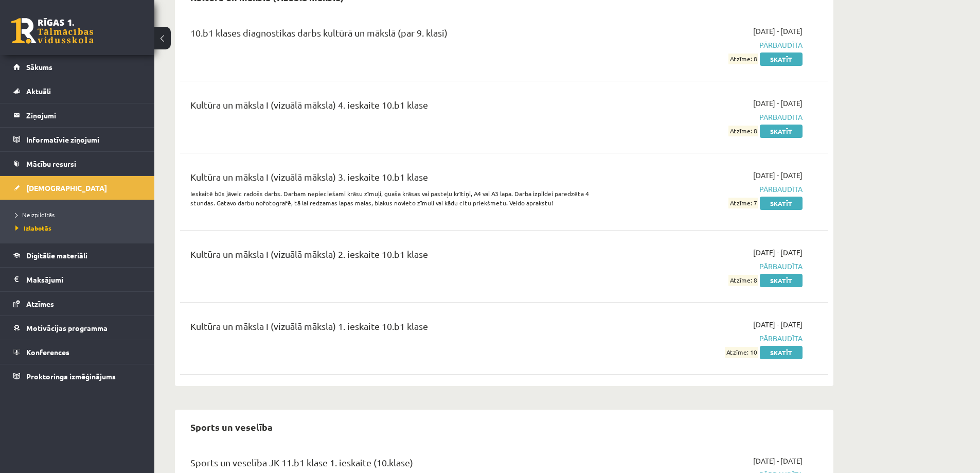  What do you see at coordinates (48, 352) in the screenshot?
I see `span: Konferences` at bounding box center [48, 352].